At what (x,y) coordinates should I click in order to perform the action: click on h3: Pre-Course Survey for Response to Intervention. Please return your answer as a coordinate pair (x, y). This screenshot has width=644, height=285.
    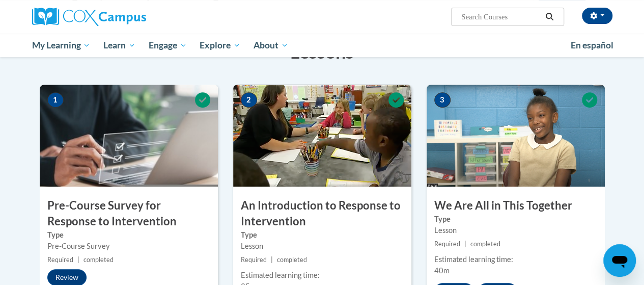
    Looking at the image, I should click on (129, 214).